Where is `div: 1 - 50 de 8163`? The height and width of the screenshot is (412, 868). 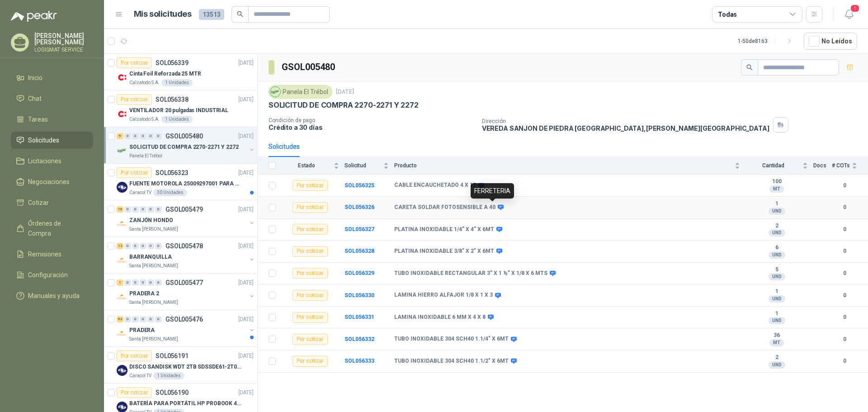
div: 1 - 50 de 8163 is located at coordinates (768, 41).